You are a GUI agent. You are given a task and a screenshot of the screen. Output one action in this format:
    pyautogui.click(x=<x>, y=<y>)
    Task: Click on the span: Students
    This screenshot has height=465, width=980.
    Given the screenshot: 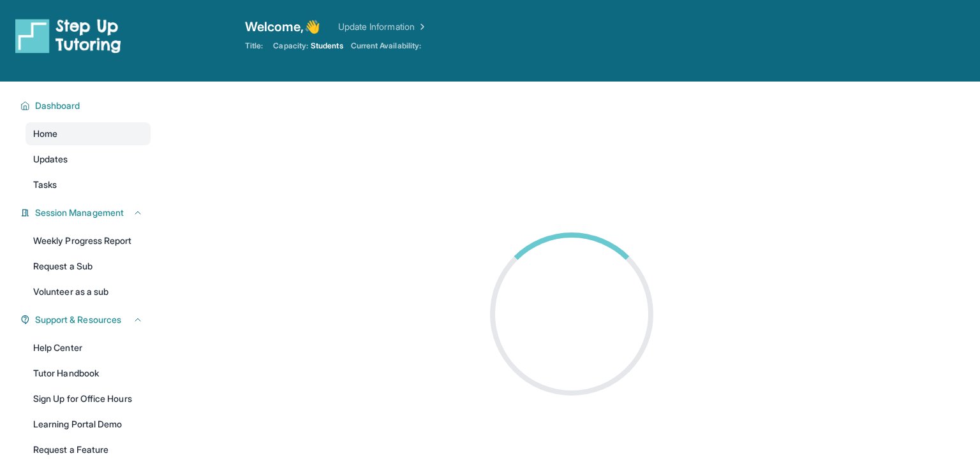 What is the action you would take?
    pyautogui.click(x=327, y=46)
    